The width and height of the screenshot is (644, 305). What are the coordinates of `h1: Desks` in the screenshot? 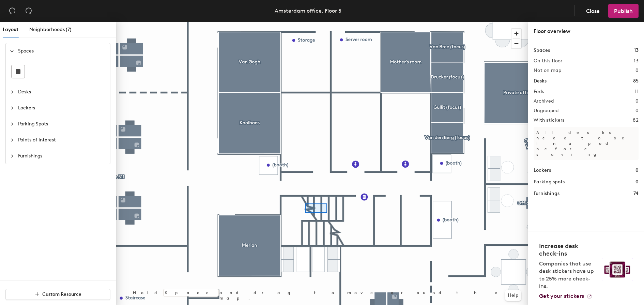 It's located at (540, 81).